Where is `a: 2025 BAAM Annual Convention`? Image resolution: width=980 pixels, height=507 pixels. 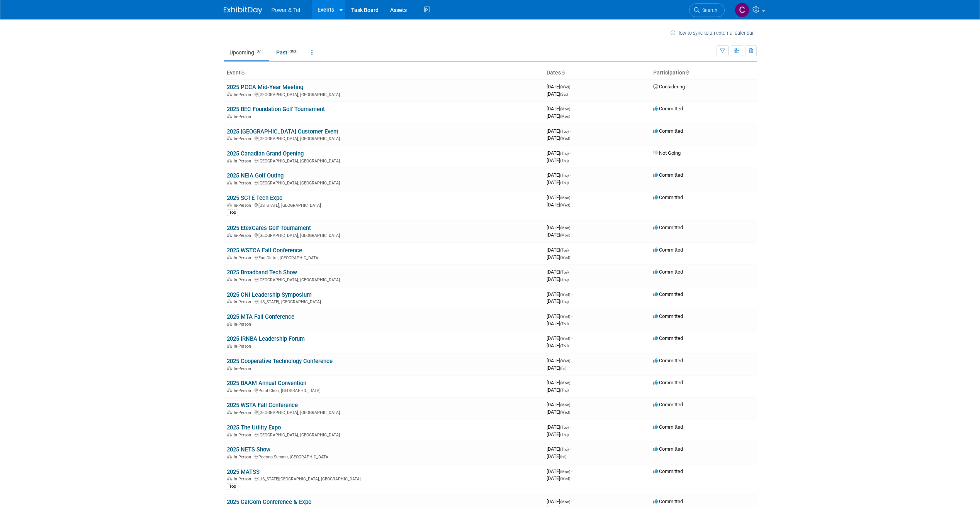 a: 2025 BAAM Annual Convention is located at coordinates (266, 383).